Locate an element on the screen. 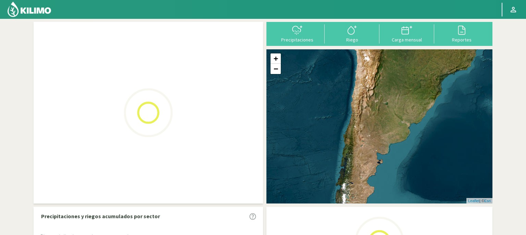  a: Zoom in is located at coordinates (276, 59).